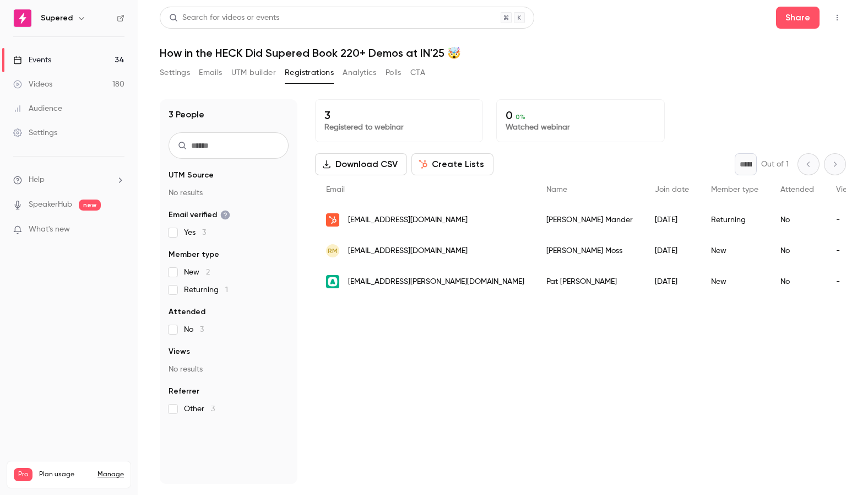 This screenshot has width=868, height=495. I want to click on img: hubspot.com, so click(333, 220).